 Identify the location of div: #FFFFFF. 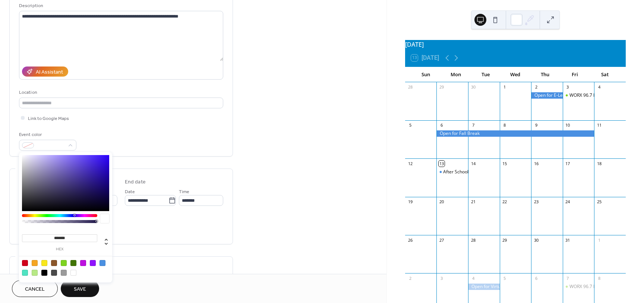
(73, 272).